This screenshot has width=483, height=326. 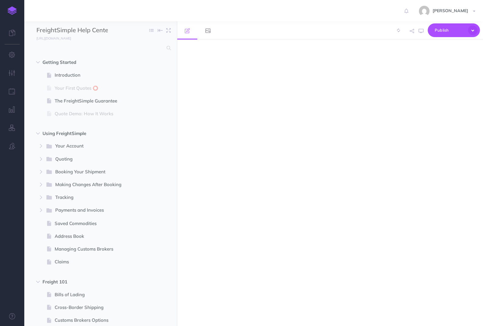 What do you see at coordinates (450, 30) in the screenshot?
I see `span: Publish` at bounding box center [450, 30].